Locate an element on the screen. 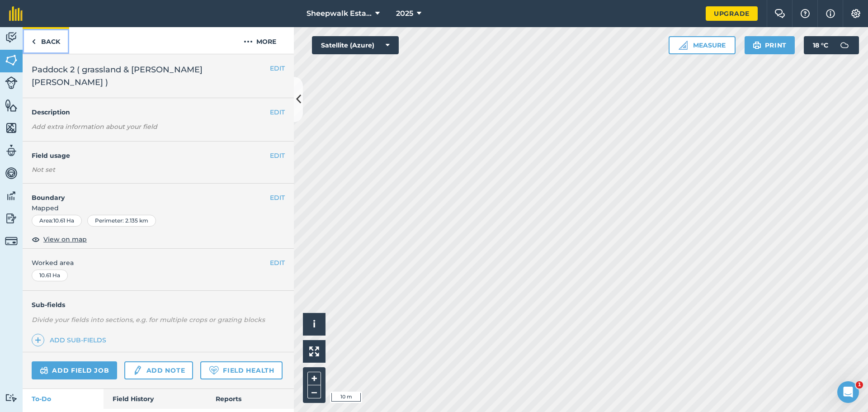 The width and height of the screenshot is (868, 412). h4: Field usage is located at coordinates (151, 155).